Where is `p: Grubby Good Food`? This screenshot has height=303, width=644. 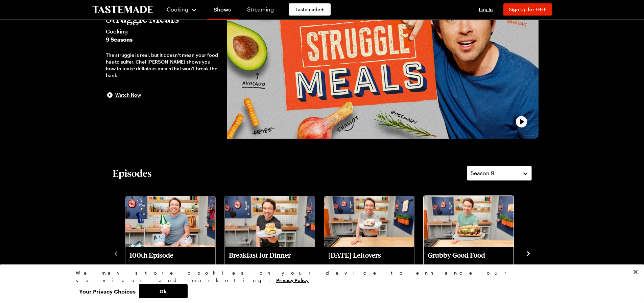 p: Grubby Good Food is located at coordinates (468, 259).